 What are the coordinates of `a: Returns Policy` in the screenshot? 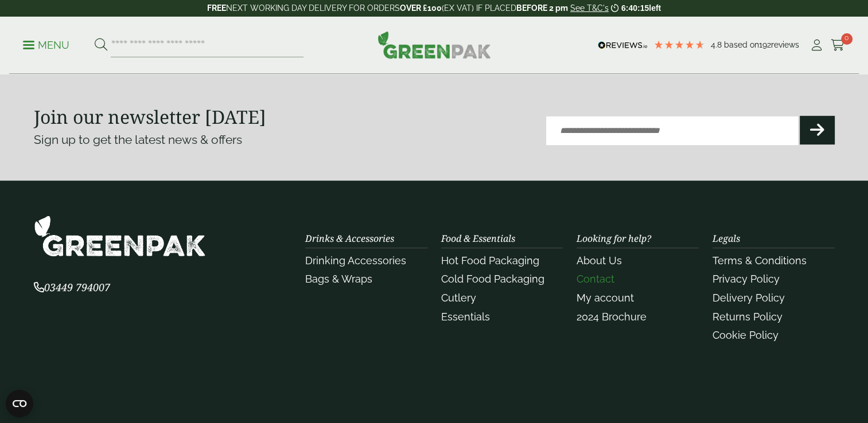 It's located at (747, 316).